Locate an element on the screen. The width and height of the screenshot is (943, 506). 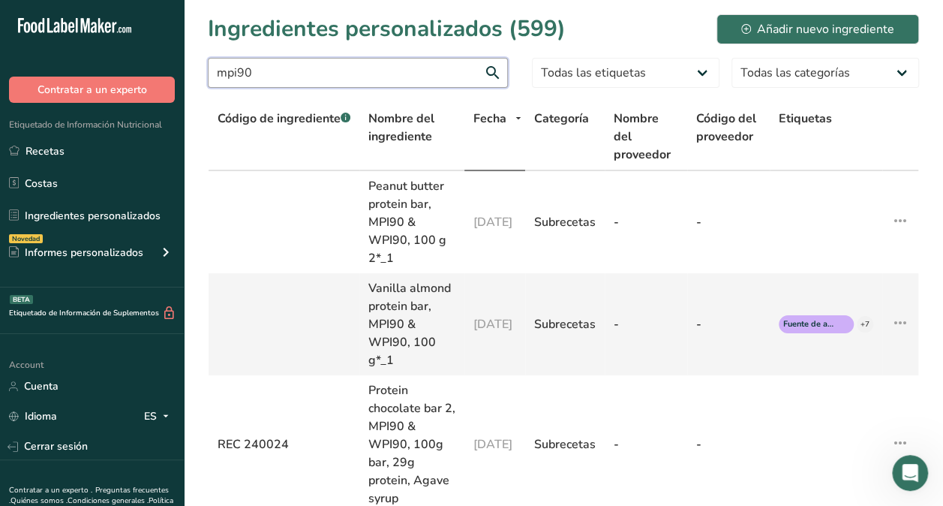
div: +7 is located at coordinates (865, 324).